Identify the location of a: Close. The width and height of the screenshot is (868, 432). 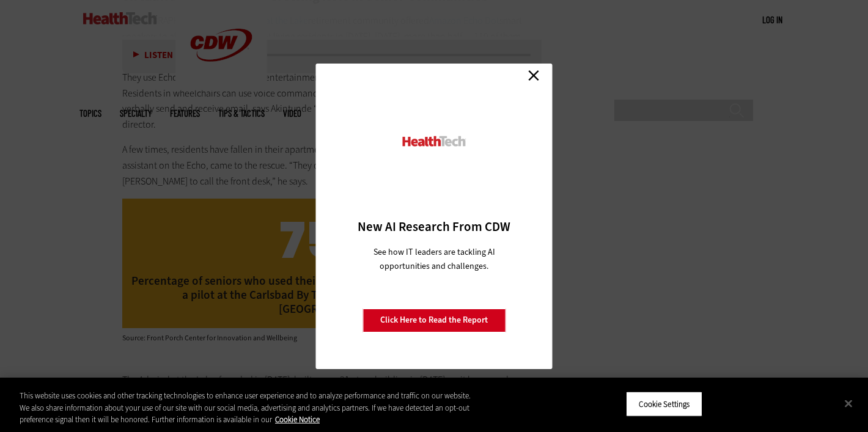
(534, 76).